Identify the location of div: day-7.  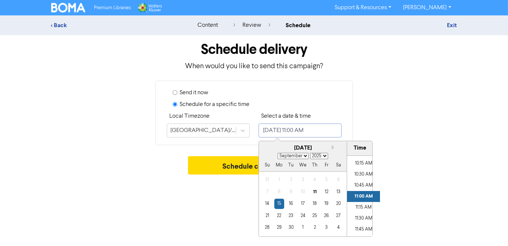
(267, 191).